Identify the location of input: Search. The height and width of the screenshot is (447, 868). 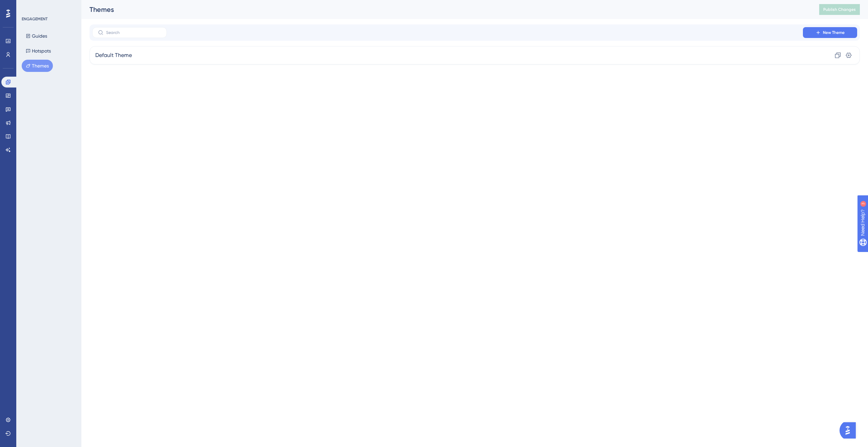
(133, 33).